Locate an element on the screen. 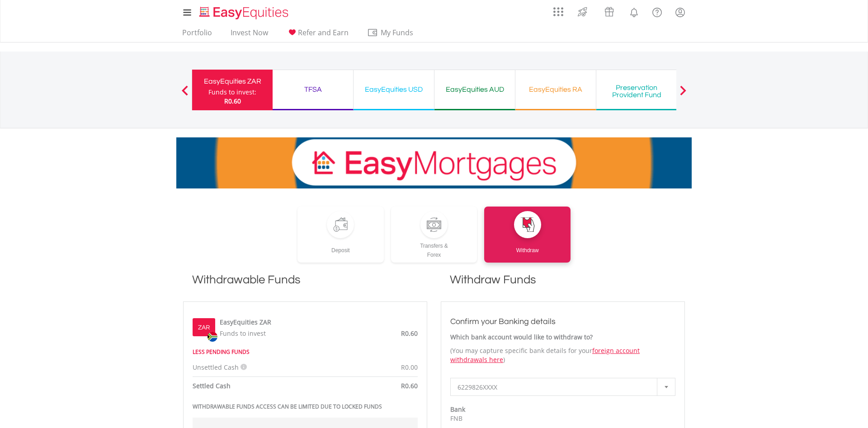  img: EasyEquities_Logo.png is located at coordinates (245, 13).